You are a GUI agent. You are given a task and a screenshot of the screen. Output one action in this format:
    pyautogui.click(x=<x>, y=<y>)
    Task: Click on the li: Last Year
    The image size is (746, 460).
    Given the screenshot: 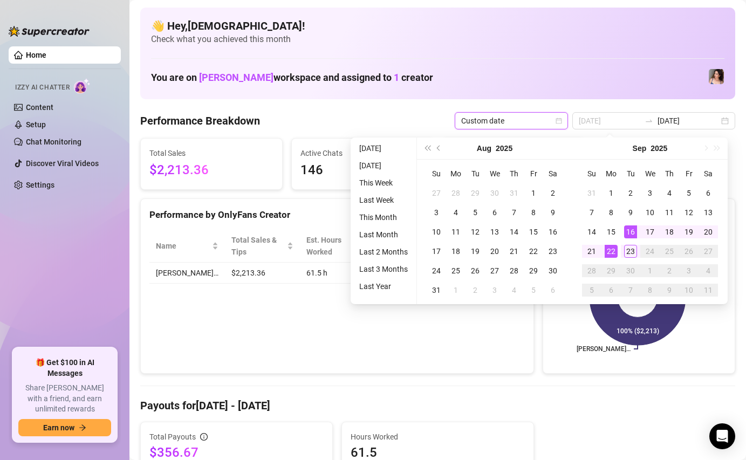 What is the action you would take?
    pyautogui.click(x=384, y=287)
    